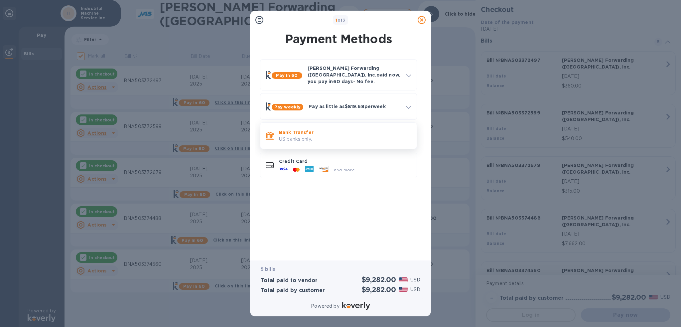  Describe the element at coordinates (339, 39) in the screenshot. I see `h1: Payment Methods` at that location.